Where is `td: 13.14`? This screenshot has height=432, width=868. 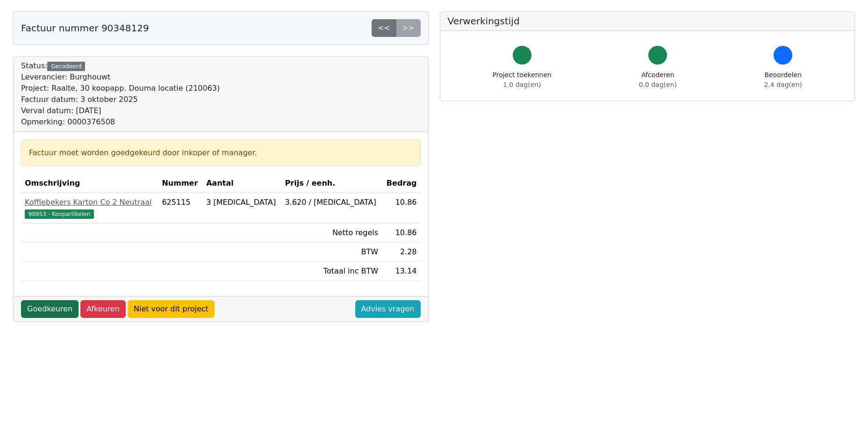 td: 13.14 is located at coordinates (401, 271).